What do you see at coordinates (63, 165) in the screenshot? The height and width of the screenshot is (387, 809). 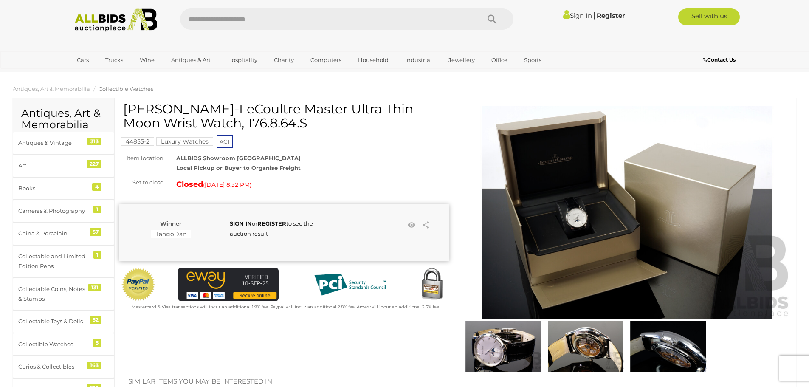 I see `a: Art 227` at bounding box center [63, 165].